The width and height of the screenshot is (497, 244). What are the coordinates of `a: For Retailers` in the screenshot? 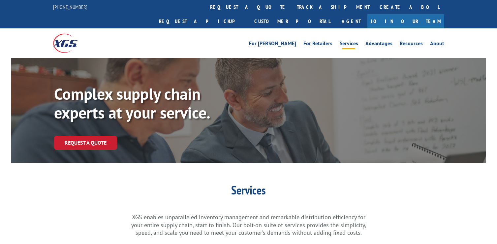 It's located at (318, 44).